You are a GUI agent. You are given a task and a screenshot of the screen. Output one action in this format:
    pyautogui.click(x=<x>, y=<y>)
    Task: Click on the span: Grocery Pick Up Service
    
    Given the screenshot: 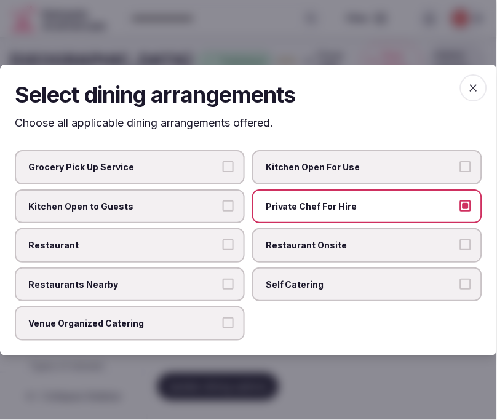 What is the action you would take?
    pyautogui.click(x=124, y=167)
    